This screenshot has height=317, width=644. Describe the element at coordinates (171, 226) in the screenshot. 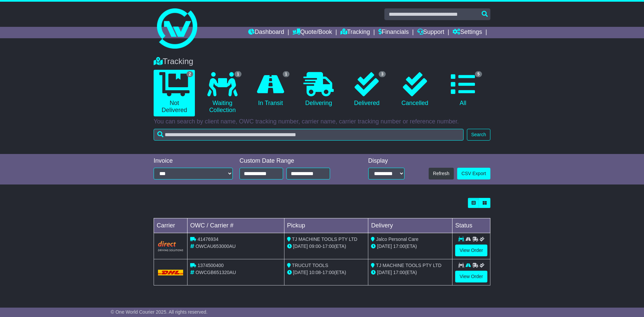

I see `td: Carrier` at that location.